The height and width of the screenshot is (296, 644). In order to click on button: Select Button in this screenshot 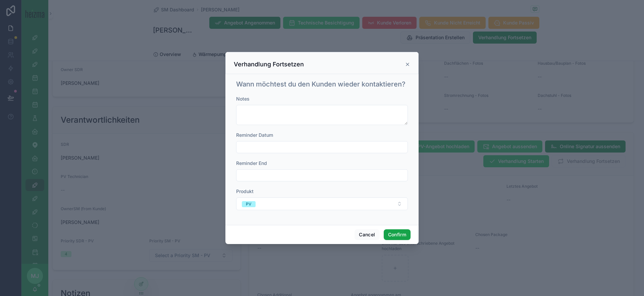, I will do `click(322, 204)`.